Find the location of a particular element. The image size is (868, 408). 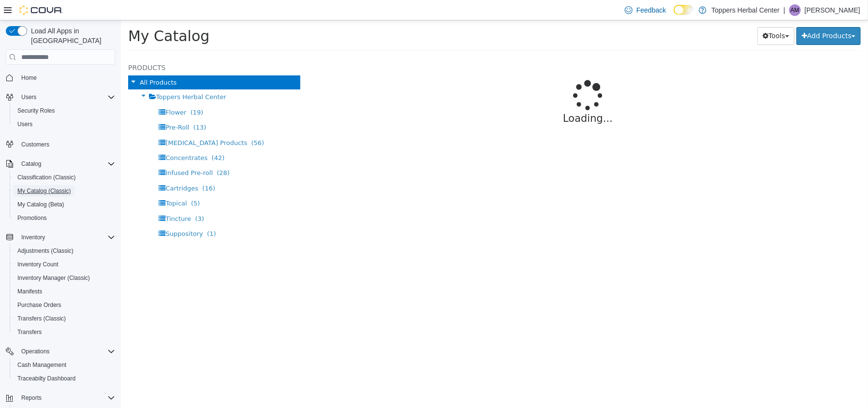

button: Cash Management is located at coordinates (64, 365).